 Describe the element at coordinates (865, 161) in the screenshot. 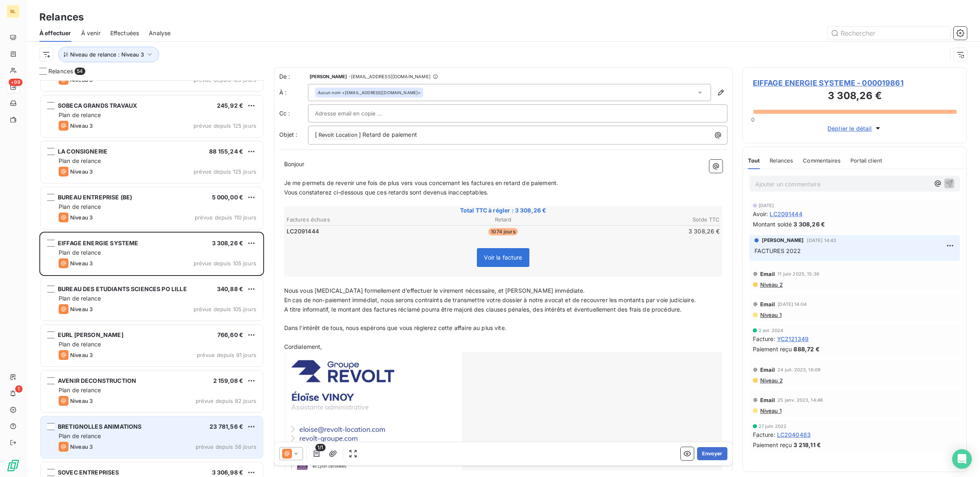

I see `span: Portail client` at that location.